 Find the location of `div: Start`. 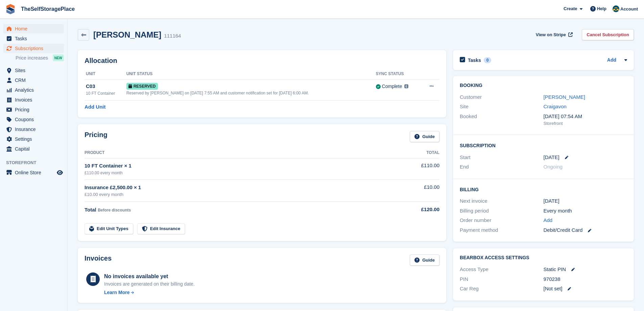

div: Start is located at coordinates (501, 158).